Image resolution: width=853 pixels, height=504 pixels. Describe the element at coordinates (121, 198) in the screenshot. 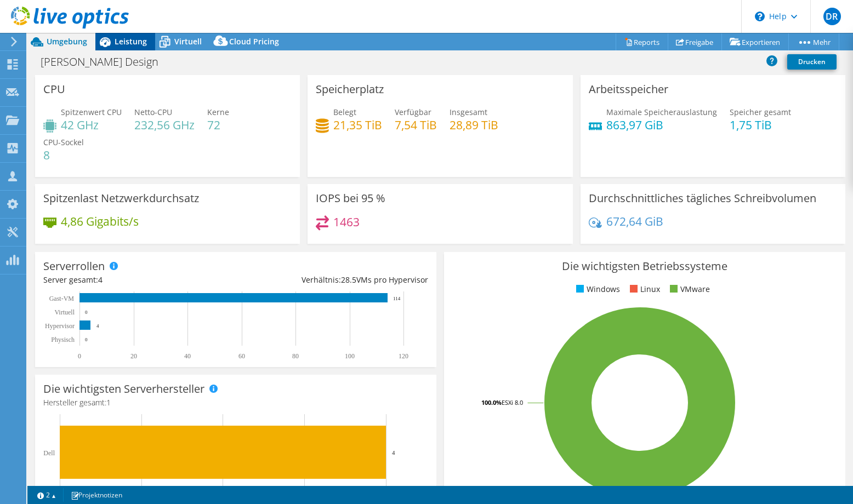

I see `h3: Spitzenlast Netzwerkdurchsatz` at that location.